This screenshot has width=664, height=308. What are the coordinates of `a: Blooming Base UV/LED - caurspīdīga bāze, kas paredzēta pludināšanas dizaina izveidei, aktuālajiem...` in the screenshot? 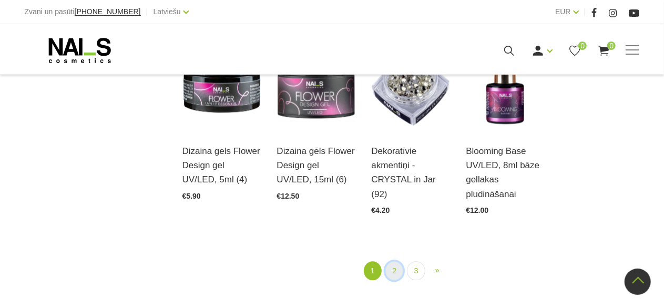 It's located at (505, 77).